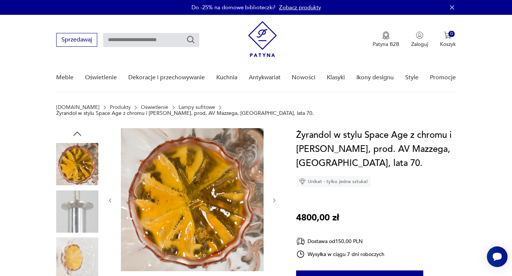 This screenshot has width=512, height=276. Describe the element at coordinates (233, 7) in the screenshot. I see `p: Do -25% na domowe biblioteczki!` at that location.